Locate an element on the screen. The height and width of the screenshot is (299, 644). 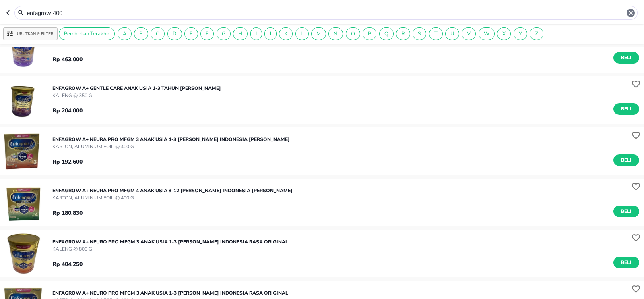
div: I is located at coordinates (256, 34).